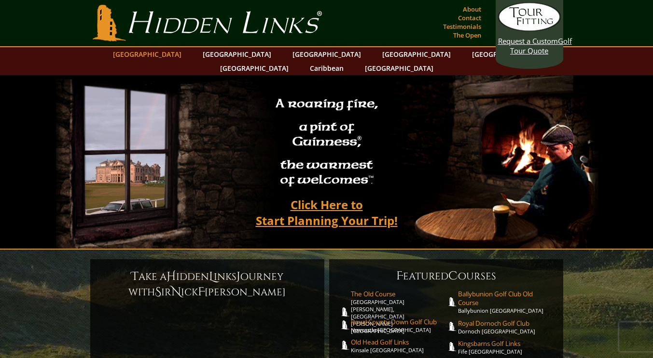 This screenshot has width=653, height=358. What do you see at coordinates (472, 9) in the screenshot?
I see `a: About` at bounding box center [472, 9].